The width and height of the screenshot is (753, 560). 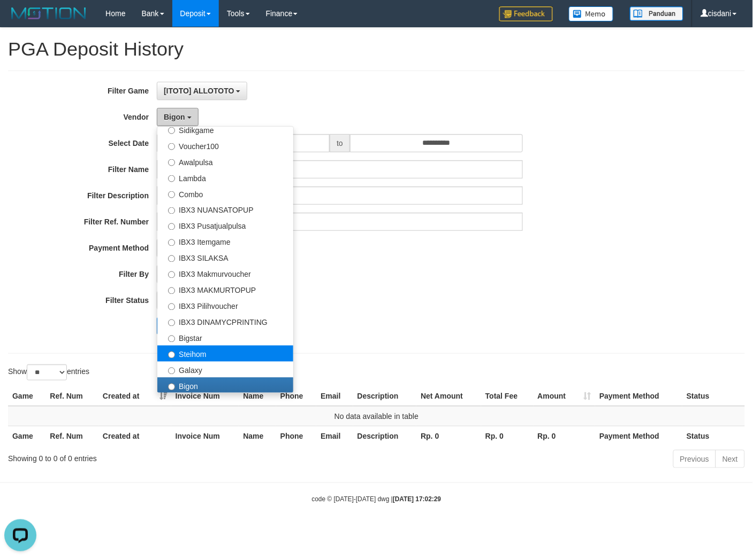 What do you see at coordinates (225, 162) in the screenshot?
I see `label: Awalpulsa` at bounding box center [225, 162].